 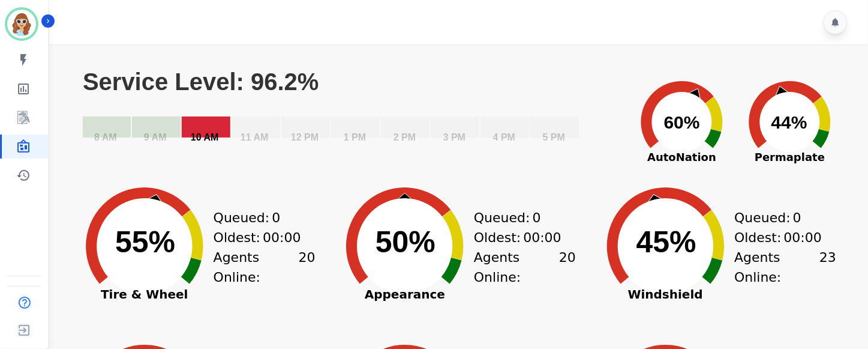 I want to click on span: 23, so click(x=829, y=267).